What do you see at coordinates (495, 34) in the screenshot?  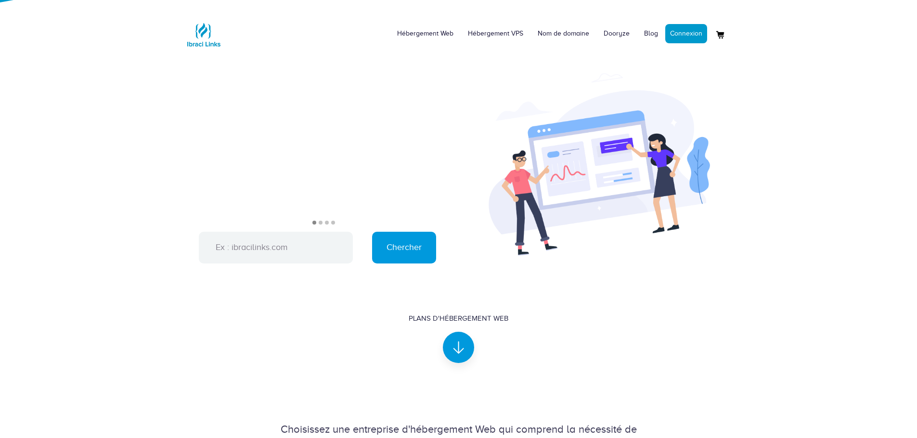 I see `a: Hébergement VPS` at bounding box center [495, 34].